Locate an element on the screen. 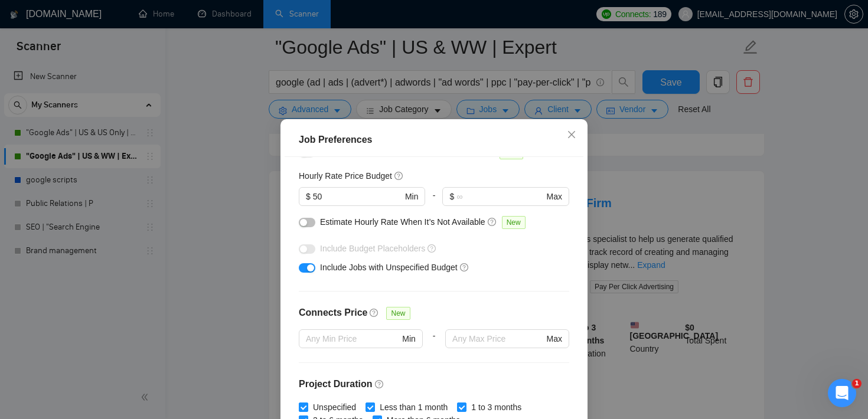  input: Any Max Price is located at coordinates (498, 339).